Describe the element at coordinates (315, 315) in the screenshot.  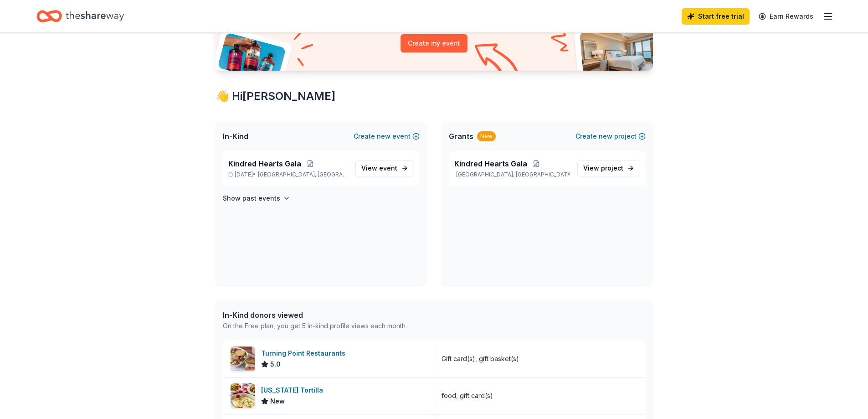
I see `div: In-Kind donors viewed` at that location.